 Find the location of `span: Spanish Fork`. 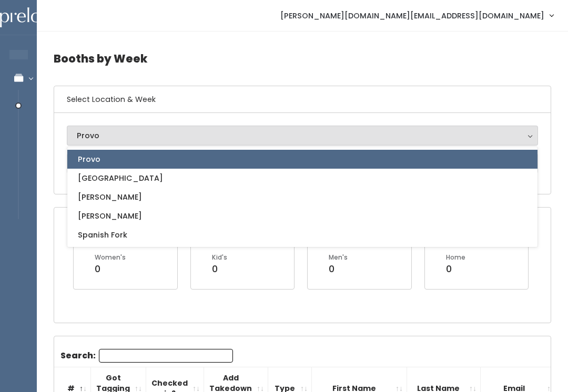

span: Spanish Fork is located at coordinates (102, 235).